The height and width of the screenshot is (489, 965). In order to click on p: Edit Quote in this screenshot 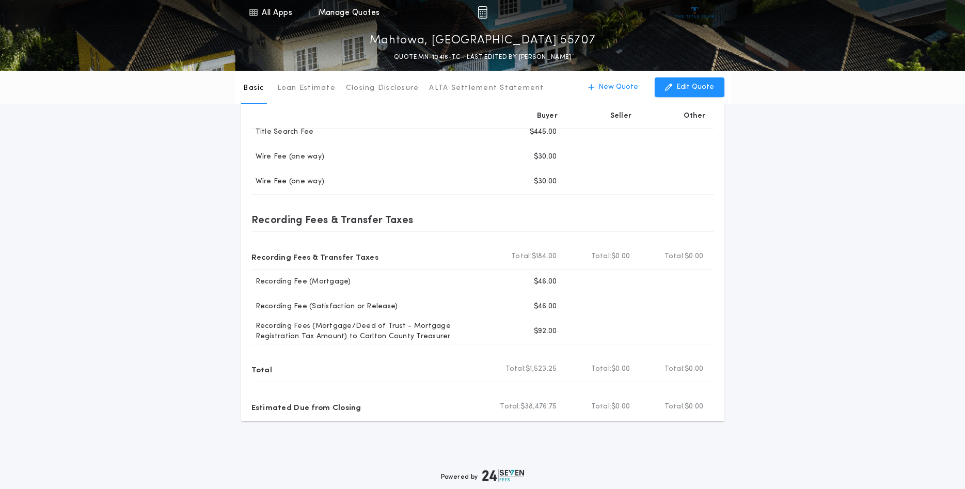, I will do `click(695, 87)`.